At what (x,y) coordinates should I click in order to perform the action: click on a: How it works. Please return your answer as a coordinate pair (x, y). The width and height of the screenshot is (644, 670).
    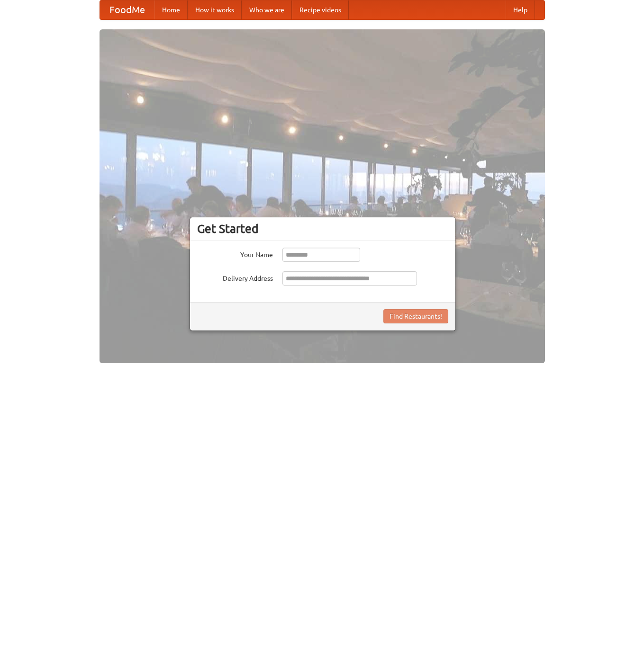
    Looking at the image, I should click on (215, 10).